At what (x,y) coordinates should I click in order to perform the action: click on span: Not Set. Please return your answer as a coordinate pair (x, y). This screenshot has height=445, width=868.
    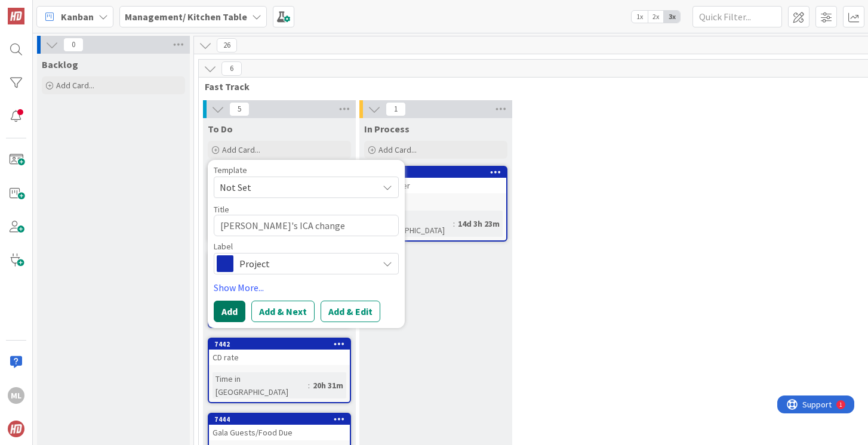
    Looking at the image, I should click on (294, 188).